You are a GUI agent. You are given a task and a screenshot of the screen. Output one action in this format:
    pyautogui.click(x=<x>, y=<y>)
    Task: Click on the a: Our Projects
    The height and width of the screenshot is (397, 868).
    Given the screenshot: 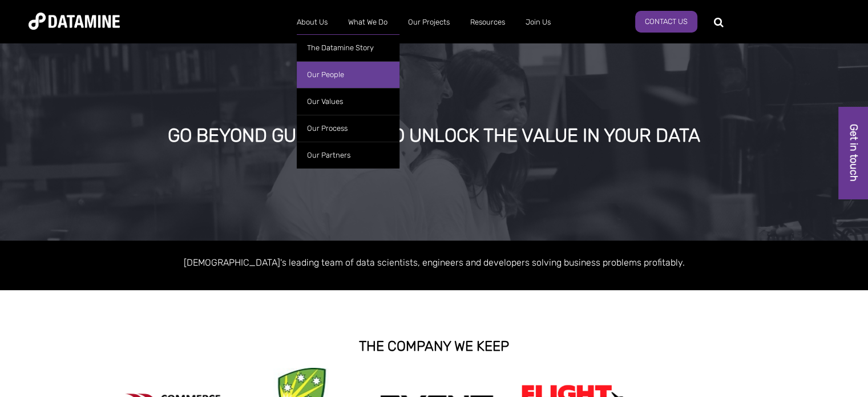 What is the action you would take?
    pyautogui.click(x=428, y=23)
    